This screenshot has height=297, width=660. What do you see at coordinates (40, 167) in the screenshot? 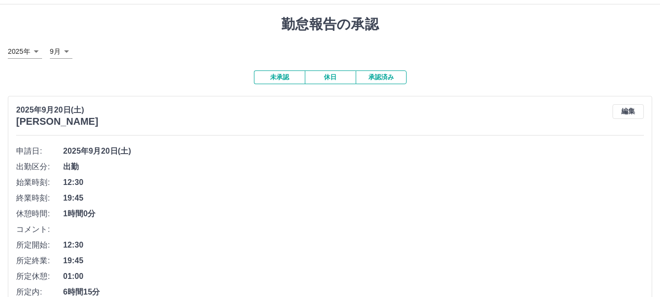
I see `span: 出勤区分:` at bounding box center [40, 167].